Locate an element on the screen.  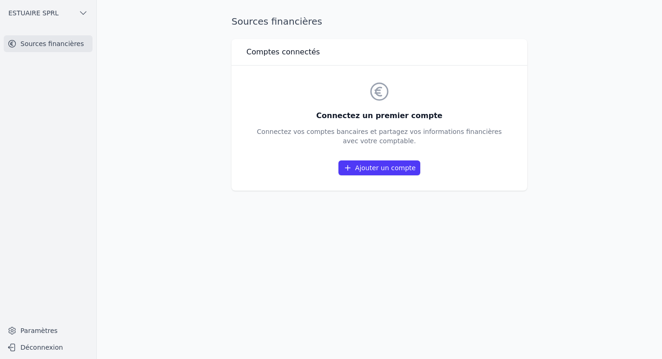
h3: Connectez un premier compte is located at coordinates (379, 116).